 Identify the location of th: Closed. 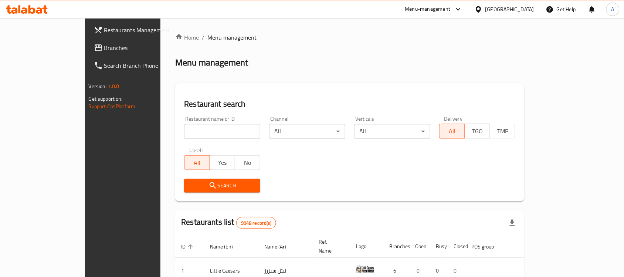
(457, 246).